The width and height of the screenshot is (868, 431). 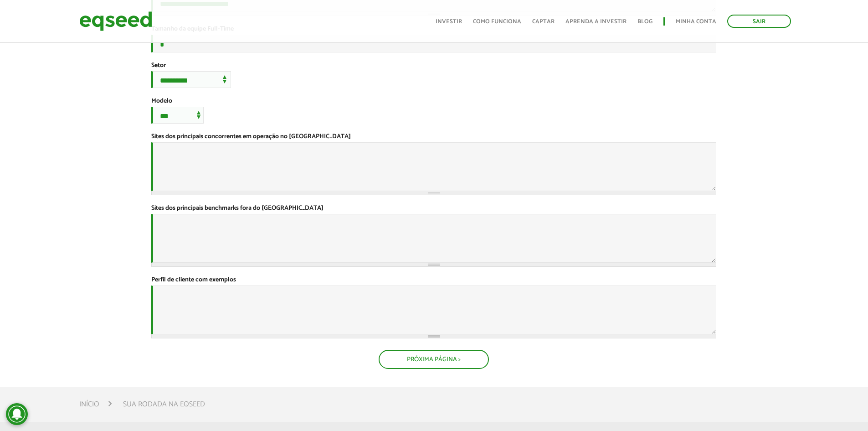 I want to click on a: Aprenda a investir, so click(x=596, y=22).